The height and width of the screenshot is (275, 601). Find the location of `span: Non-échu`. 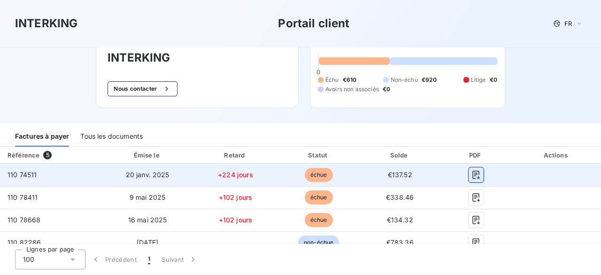

span: Non-échu is located at coordinates (404, 80).